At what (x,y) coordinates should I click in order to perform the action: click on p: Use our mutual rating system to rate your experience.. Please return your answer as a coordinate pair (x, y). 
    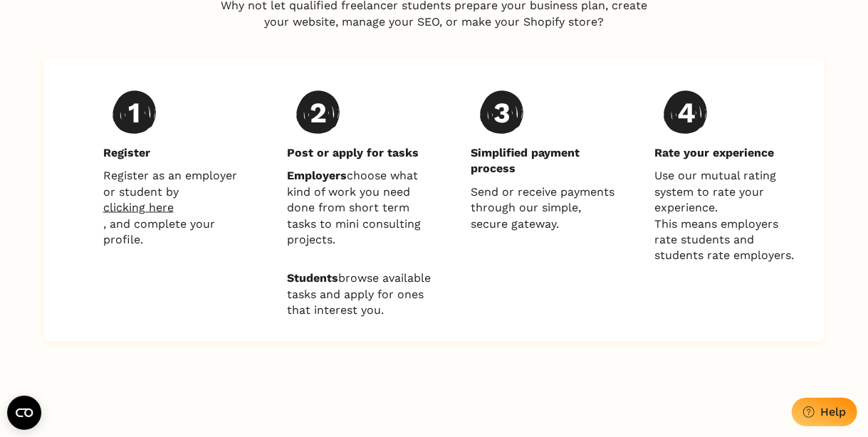
    Looking at the image, I should click on (728, 191).